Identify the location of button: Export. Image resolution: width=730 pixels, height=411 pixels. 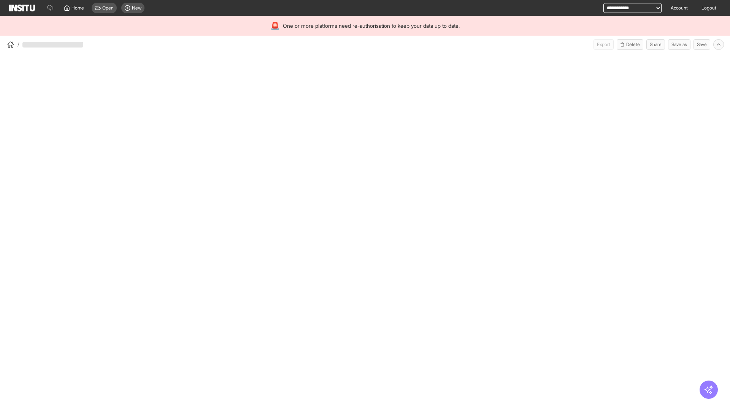
(603, 44).